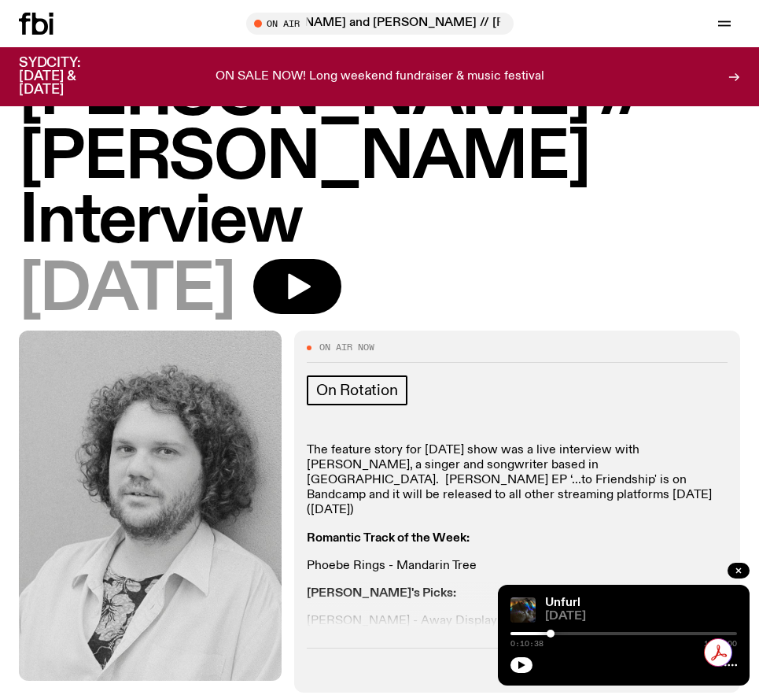 The height and width of the screenshot is (695, 759). What do you see at coordinates (523, 610) in the screenshot?
I see `a: A piece of fabric is pierced by sewing pins with different coloured heads, a rainbow light is cas...` at bounding box center [523, 610].